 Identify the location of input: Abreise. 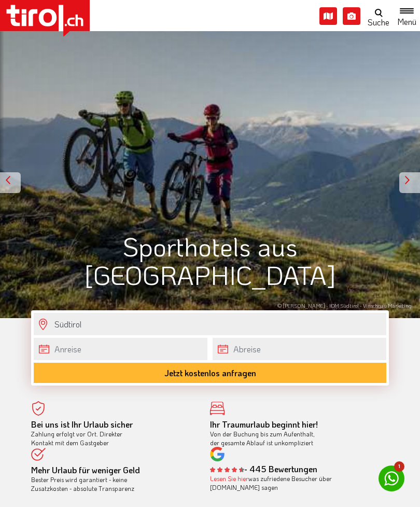
(299, 349).